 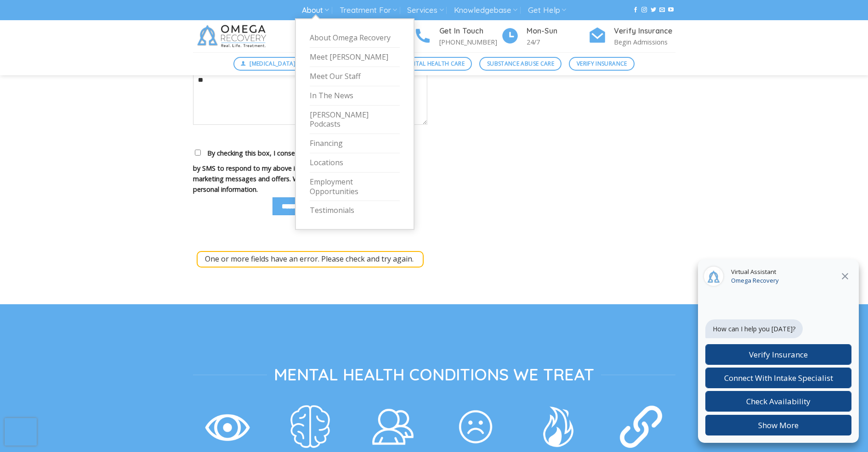 I want to click on a: Treatment For, so click(x=368, y=10).